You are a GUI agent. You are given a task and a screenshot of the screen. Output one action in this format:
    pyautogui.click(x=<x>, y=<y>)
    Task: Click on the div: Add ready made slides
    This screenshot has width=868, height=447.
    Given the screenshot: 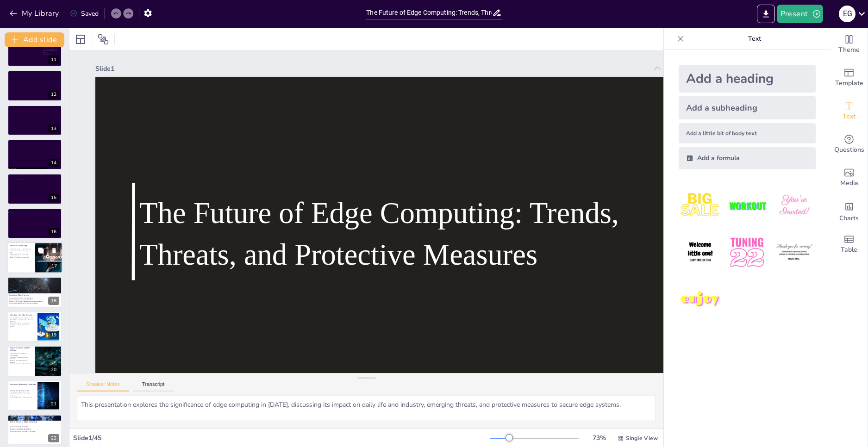 What is the action you would take?
    pyautogui.click(x=849, y=77)
    